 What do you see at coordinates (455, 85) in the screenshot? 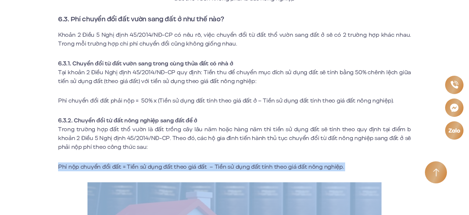
I see `img: Phone icon` at bounding box center [455, 85].